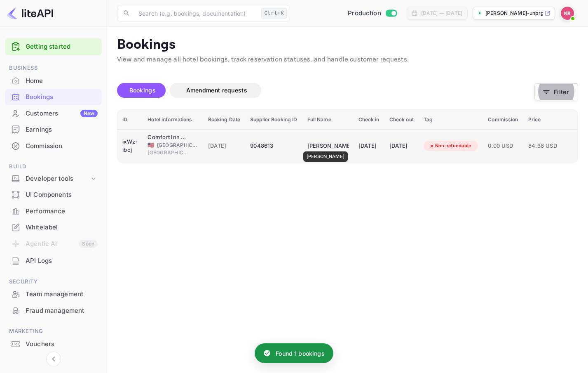 The width and height of the screenshot is (588, 373). What do you see at coordinates (217, 90) in the screenshot?
I see `span: Amendment requests` at bounding box center [217, 90].